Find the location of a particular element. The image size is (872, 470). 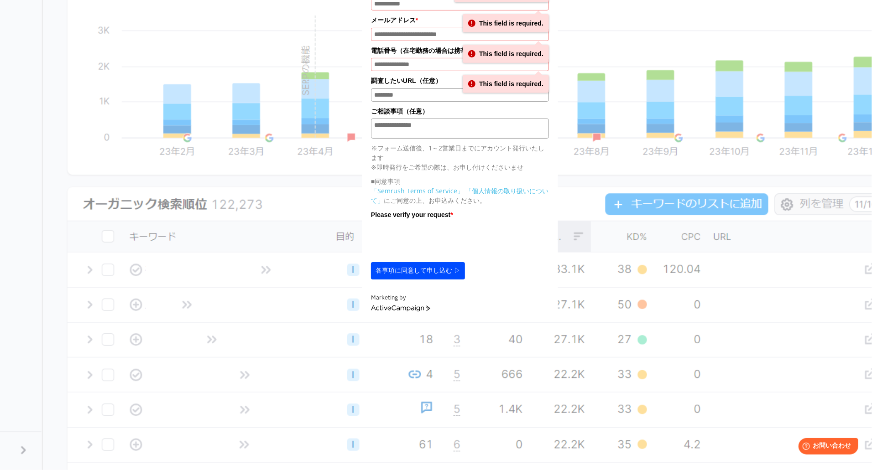

a: 「個人情報の取り扱いについて」 is located at coordinates (460, 196).